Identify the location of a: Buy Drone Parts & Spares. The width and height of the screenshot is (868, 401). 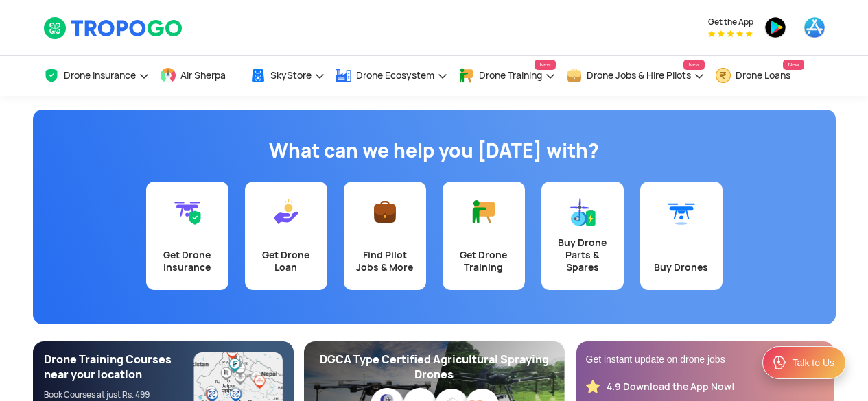
(583, 236).